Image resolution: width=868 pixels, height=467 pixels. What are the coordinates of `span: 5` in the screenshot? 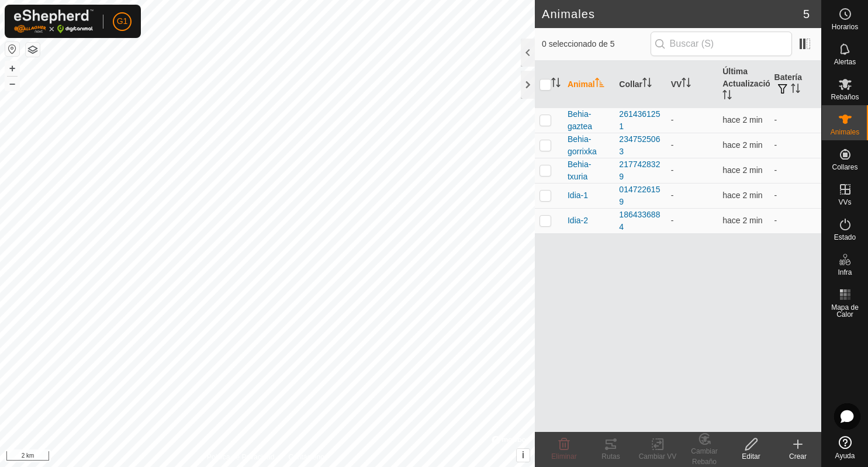 It's located at (806, 14).